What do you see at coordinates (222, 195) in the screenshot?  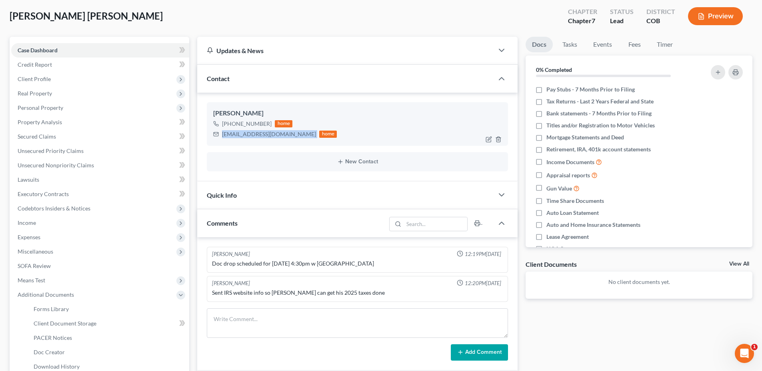 I see `span: Quick Info` at bounding box center [222, 195].